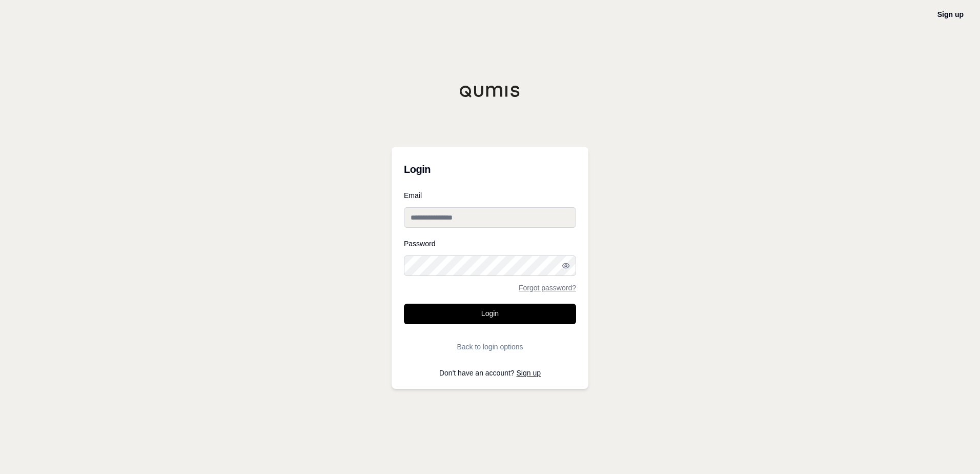  Describe the element at coordinates (547, 288) in the screenshot. I see `a: Forgot password?` at that location.